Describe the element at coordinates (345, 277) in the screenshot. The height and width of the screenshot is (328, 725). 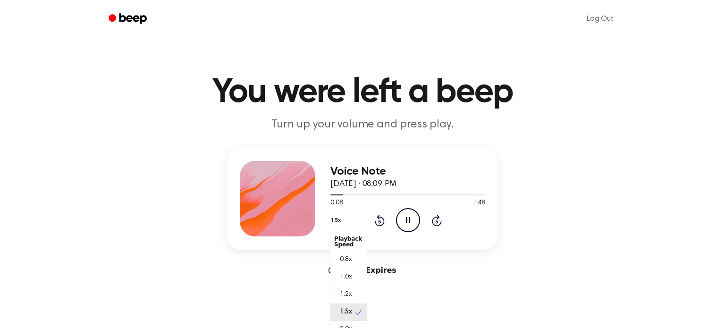
I see `span: 1.0x` at that location.